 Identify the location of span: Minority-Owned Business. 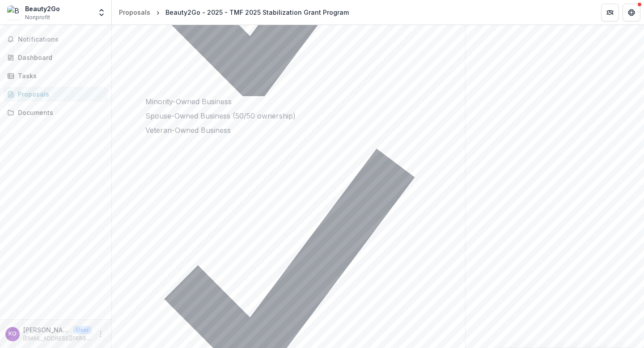
(189, 101).